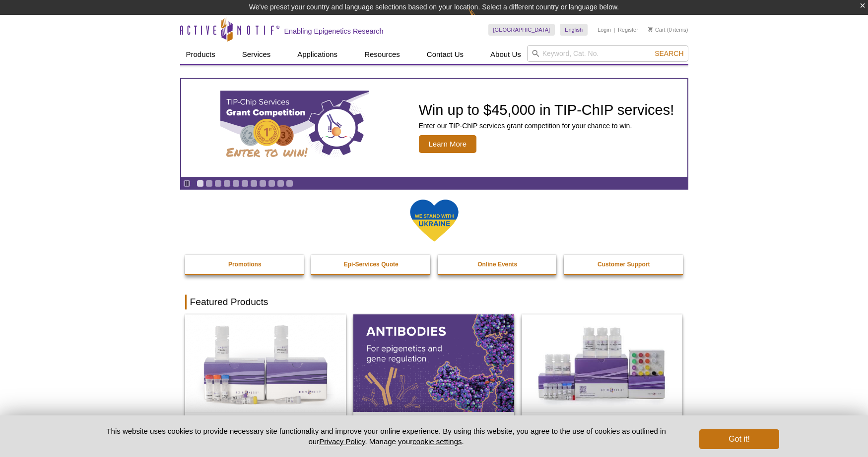  Describe the element at coordinates (547, 110) in the screenshot. I see `h2: Win up to $45,000 in TIP-ChIP services!` at that location.